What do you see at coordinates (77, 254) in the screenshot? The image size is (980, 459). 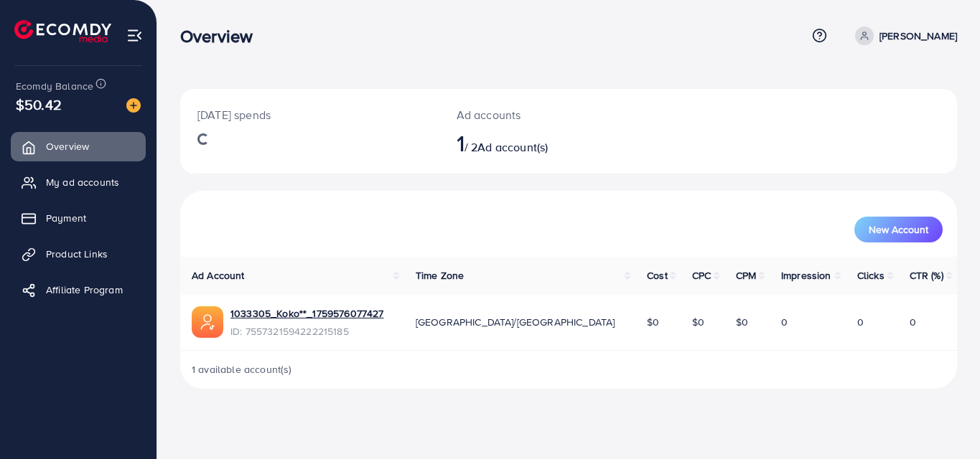 I see `span: Product Links` at bounding box center [77, 254].